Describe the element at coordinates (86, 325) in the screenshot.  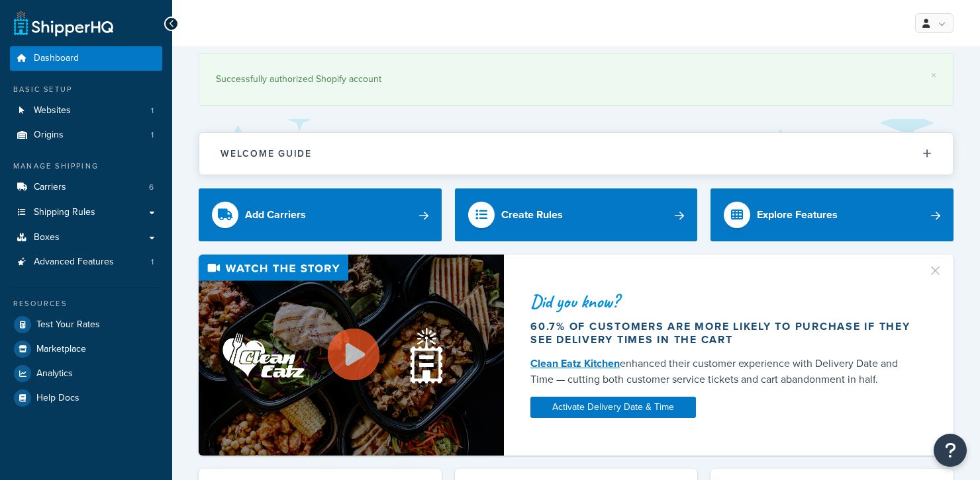
I see `a: Test Your Rates` at that location.